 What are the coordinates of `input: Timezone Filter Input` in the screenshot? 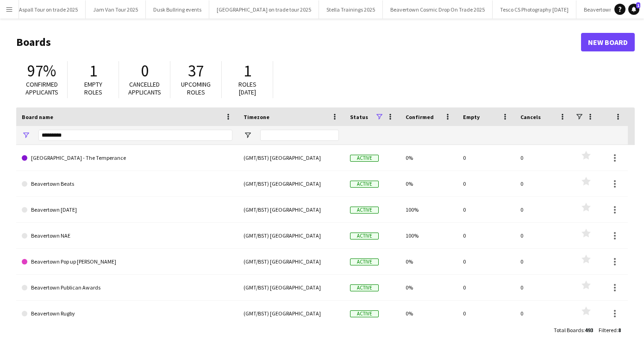 It's located at (299, 135).